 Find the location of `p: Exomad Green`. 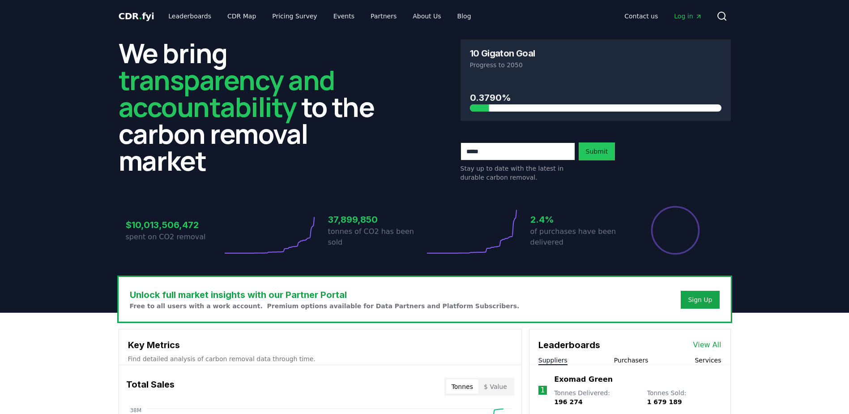

p: Exomad Green is located at coordinates (583, 379).